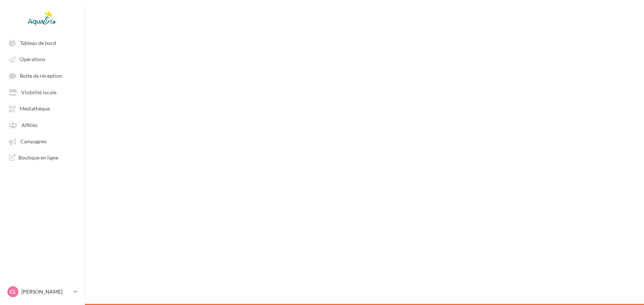 This screenshot has width=644, height=305. Describe the element at coordinates (35, 108) in the screenshot. I see `span: Médiathèque` at that location.